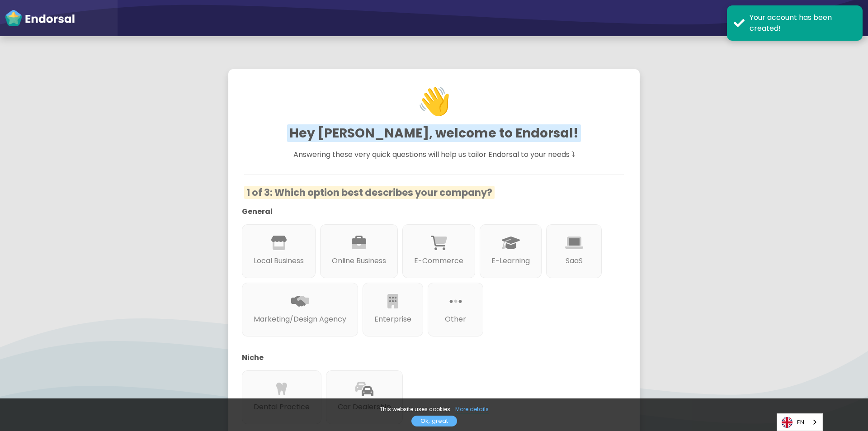 The image size is (868, 431). I want to click on a: More details, so click(472, 410).